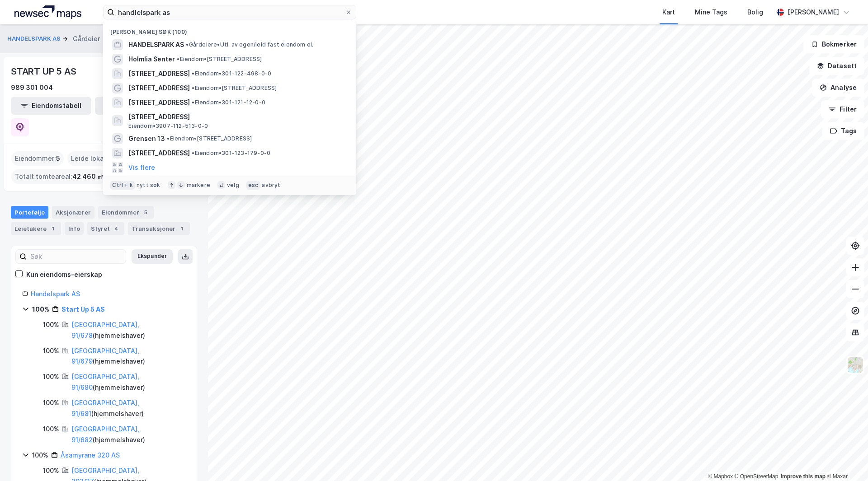 The image size is (868, 481). I want to click on button: Filter, so click(843, 110).